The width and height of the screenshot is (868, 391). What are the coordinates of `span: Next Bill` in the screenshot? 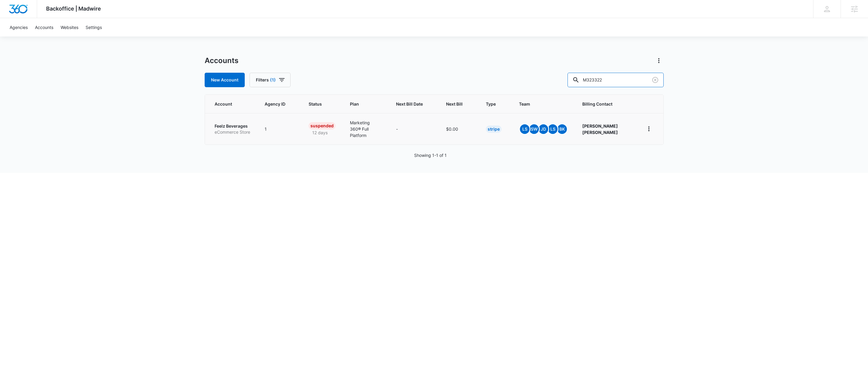 It's located at (454, 104).